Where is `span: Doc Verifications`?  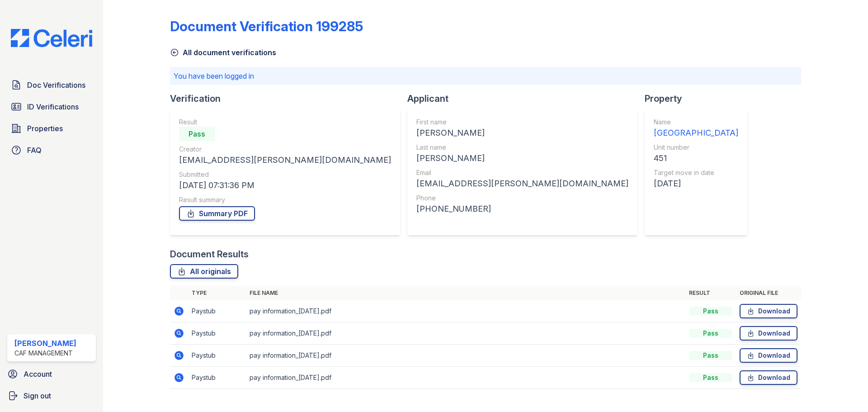 span: Doc Verifications is located at coordinates (56, 86).